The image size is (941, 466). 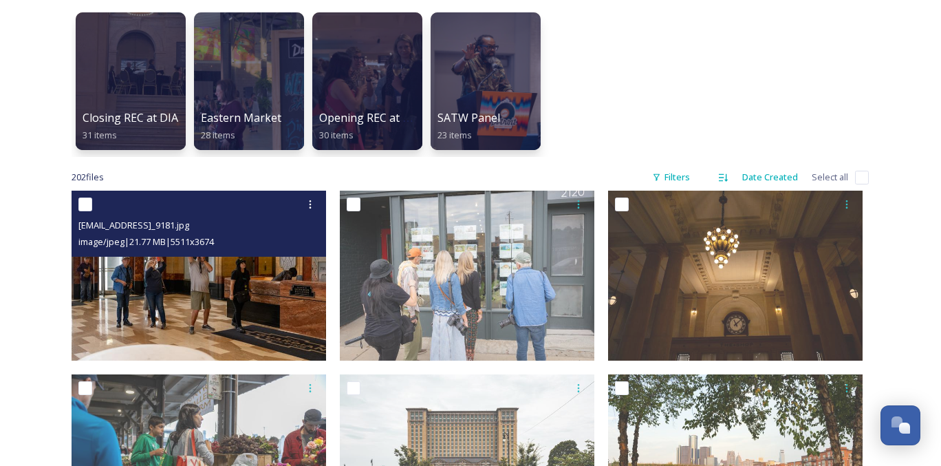 What do you see at coordinates (336, 135) in the screenshot?
I see `span: 30 items` at bounding box center [336, 135].